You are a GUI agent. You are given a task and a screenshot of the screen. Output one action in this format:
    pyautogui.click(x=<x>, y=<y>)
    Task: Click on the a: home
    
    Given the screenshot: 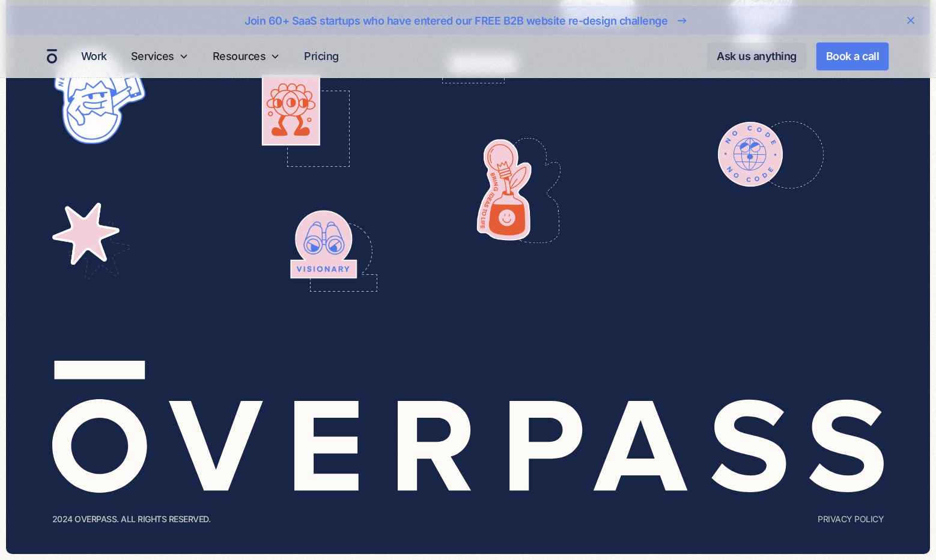 What is the action you would take?
    pyautogui.click(x=52, y=57)
    